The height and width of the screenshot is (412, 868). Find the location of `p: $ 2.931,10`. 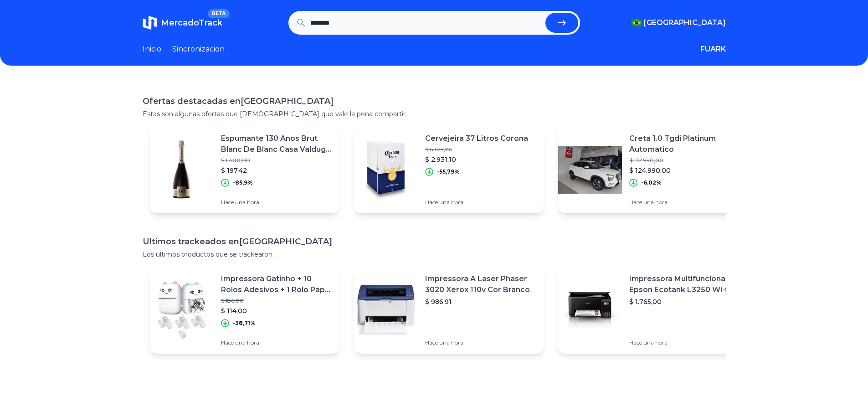

p: $ 2.931,10 is located at coordinates (476, 160).